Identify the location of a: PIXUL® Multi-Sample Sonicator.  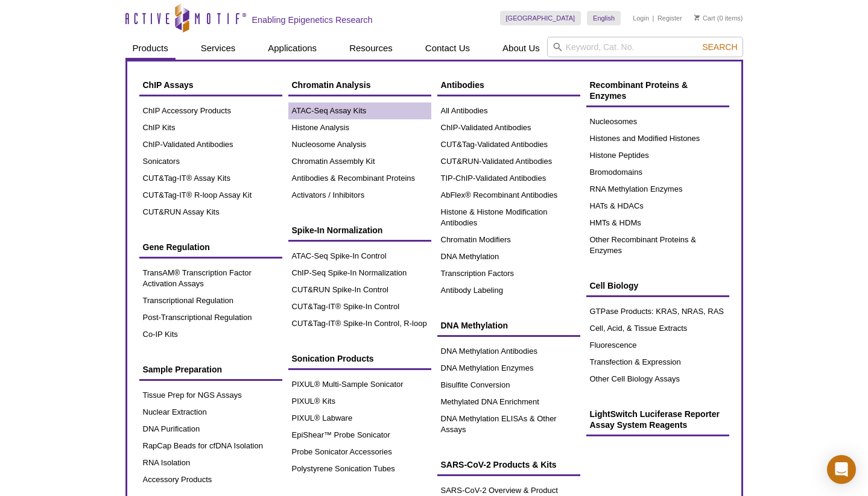
(359, 384).